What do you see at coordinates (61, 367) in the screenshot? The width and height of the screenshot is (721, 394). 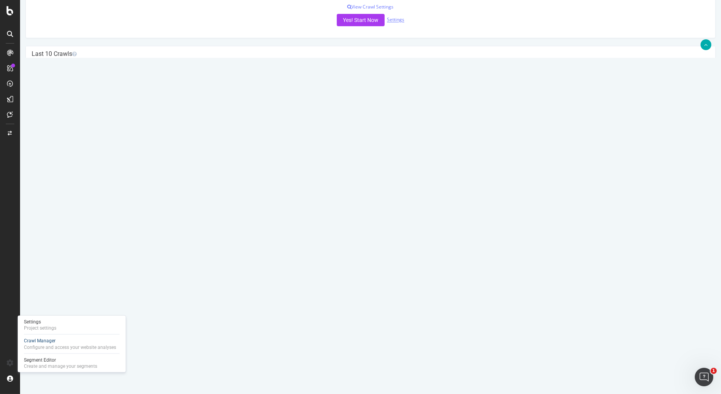 I see `div: Create and manage your segments` at bounding box center [61, 367].